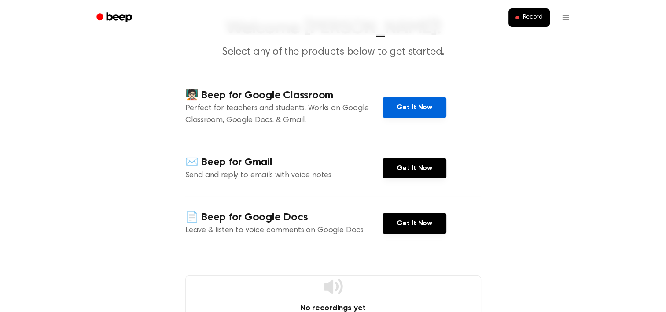 The width and height of the screenshot is (666, 312). What do you see at coordinates (284, 162) in the screenshot?
I see `h4: ✉️ Beep for Gmail` at bounding box center [284, 162].